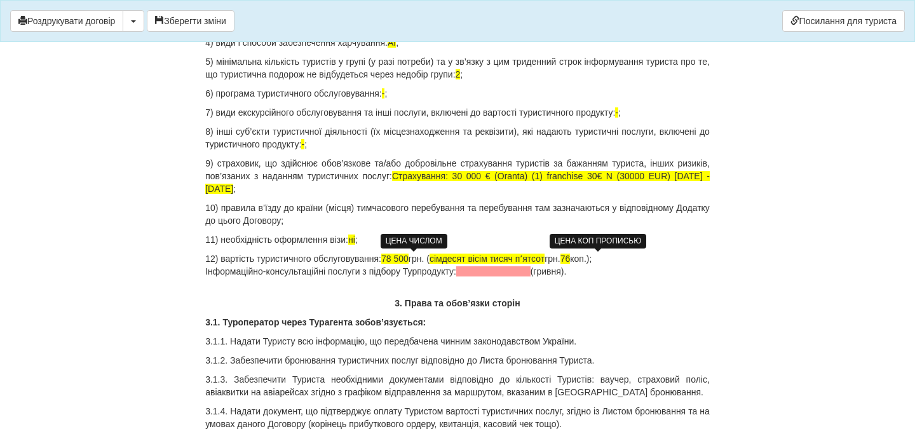 Image resolution: width=915 pixels, height=436 pixels. I want to click on p: 3. Права та обов’язки сторін, so click(458, 303).